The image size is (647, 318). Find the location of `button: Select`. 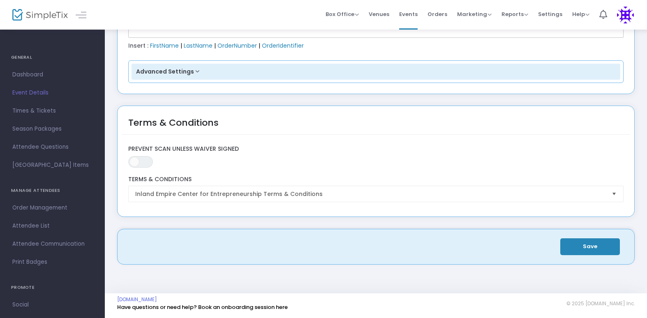

button: Select is located at coordinates (614, 194).